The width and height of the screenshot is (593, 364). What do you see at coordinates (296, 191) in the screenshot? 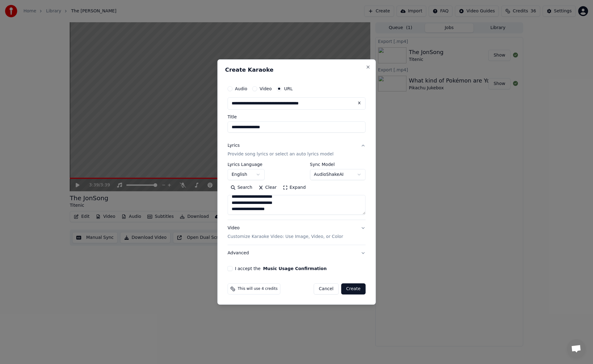
I see `div: LyricsProvide song lyrics or select an auto lyrics model` at bounding box center [296, 191].